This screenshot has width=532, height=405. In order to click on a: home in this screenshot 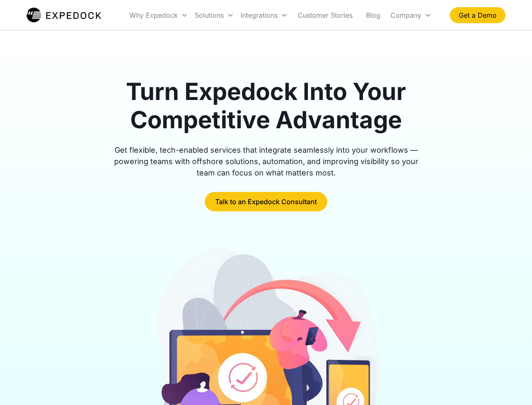, I will do `click(63, 15)`.